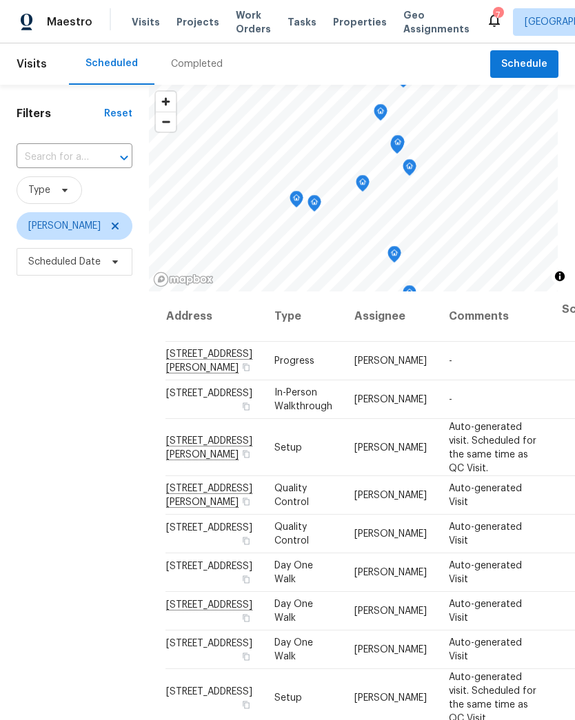  What do you see at coordinates (124, 158) in the screenshot?
I see `button: Open` at bounding box center [124, 158].